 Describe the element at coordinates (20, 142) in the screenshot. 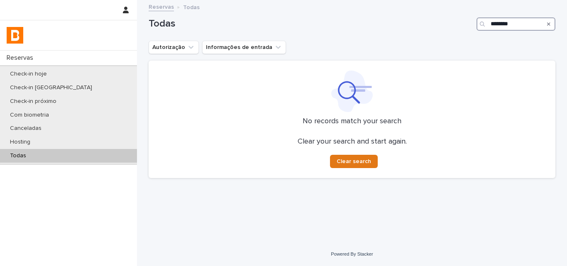

I see `p: Hosting` at that location.